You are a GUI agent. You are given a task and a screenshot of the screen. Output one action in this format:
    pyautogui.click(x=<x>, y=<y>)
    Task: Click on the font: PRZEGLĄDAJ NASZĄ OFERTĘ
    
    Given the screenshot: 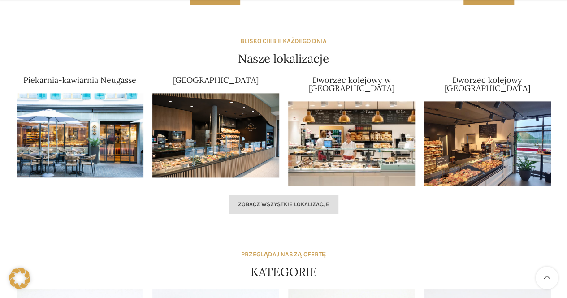 What is the action you would take?
    pyautogui.click(x=283, y=254)
    